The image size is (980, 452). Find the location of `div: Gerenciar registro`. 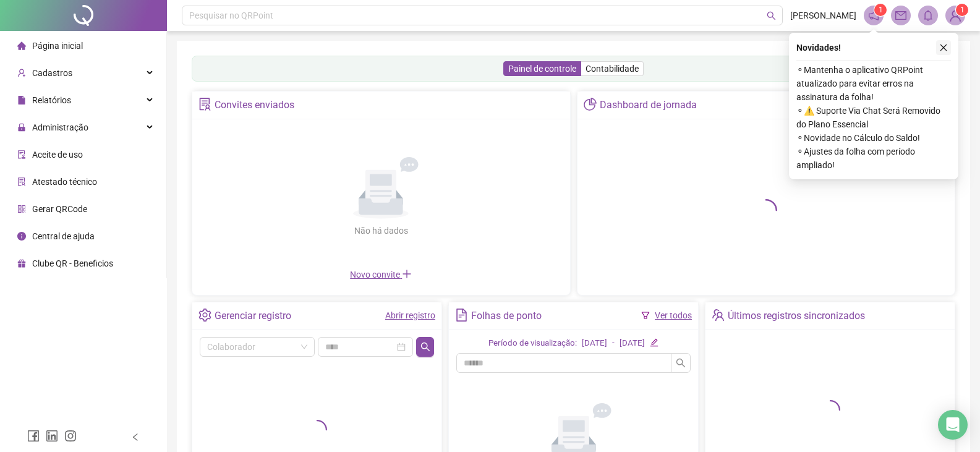

div: Gerenciar registro is located at coordinates (253, 315).